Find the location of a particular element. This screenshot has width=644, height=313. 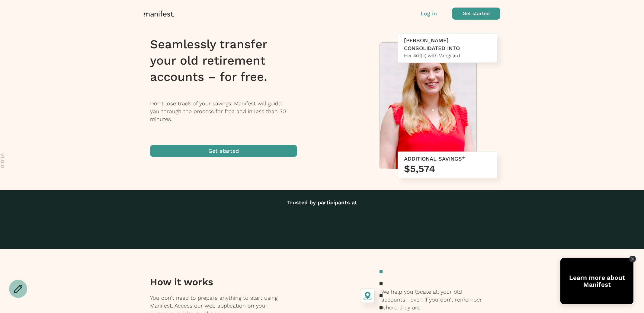

p: Log in is located at coordinates (429, 13).